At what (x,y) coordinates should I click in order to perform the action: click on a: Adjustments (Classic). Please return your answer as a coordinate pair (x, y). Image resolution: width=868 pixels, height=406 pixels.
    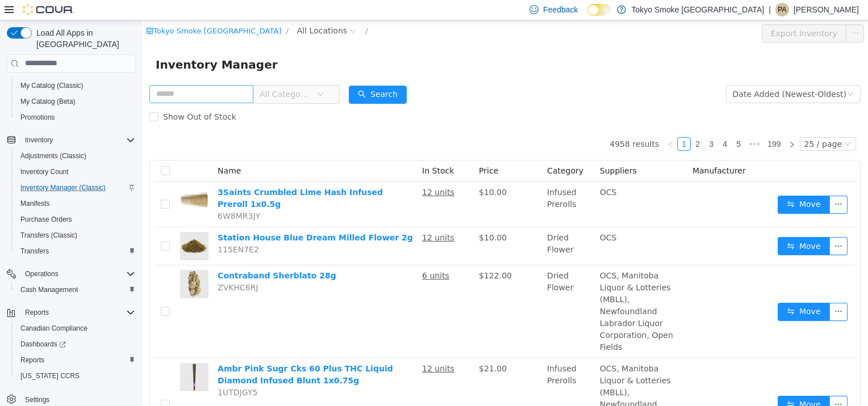
    Looking at the image, I should click on (54, 156).